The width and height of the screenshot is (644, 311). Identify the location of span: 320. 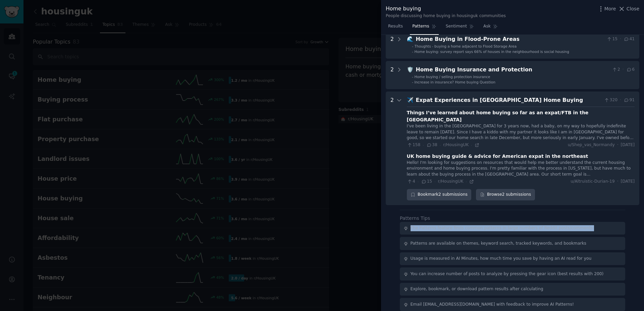
(610, 100).